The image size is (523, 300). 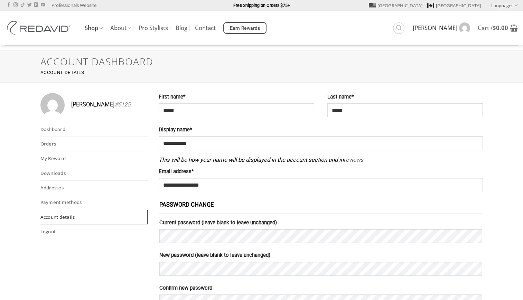 What do you see at coordinates (94, 188) in the screenshot?
I see `a: Addresses` at bounding box center [94, 188].